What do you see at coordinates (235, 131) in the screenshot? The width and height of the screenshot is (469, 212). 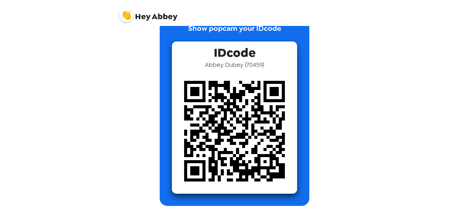 I see `img: qr code` at bounding box center [235, 131].